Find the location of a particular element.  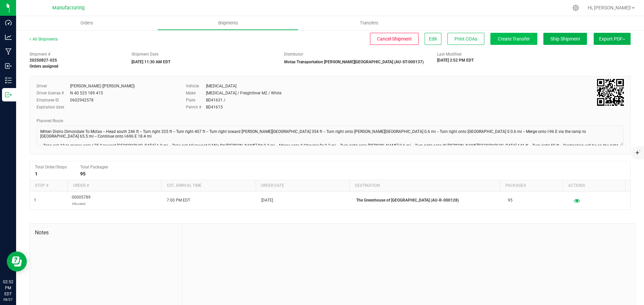

inline-svg: Outbound is located at coordinates (8, 95).